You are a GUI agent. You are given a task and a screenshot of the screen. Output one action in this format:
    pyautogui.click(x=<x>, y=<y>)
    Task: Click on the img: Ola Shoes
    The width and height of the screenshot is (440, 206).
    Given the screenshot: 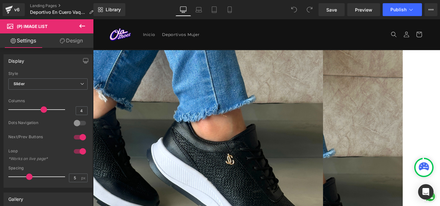 What is the action you would take?
    pyautogui.click(x=31, y=17)
    